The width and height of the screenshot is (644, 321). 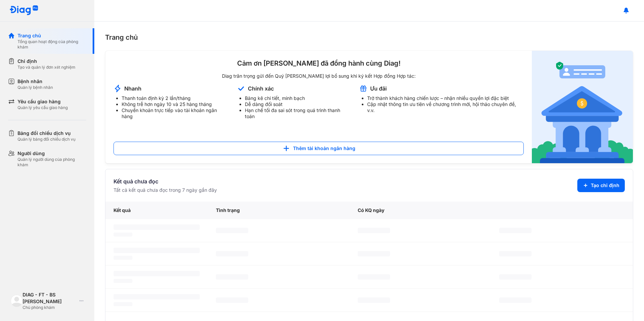 What do you see at coordinates (51, 162) in the screenshot?
I see `div: Quản lý người dùng của phòng khám` at bounding box center [51, 162].